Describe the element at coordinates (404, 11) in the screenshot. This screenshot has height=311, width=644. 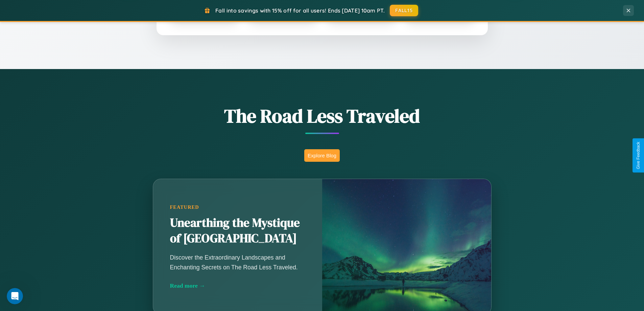
I see `button: FALL15` at that location.